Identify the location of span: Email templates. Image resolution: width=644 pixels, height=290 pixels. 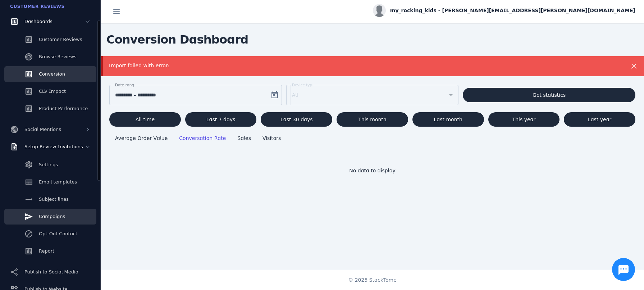
(58, 182).